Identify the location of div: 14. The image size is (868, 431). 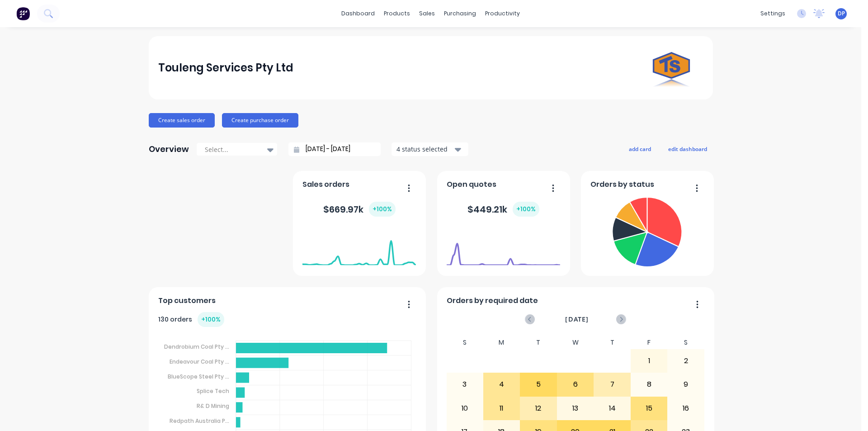
(612, 408).